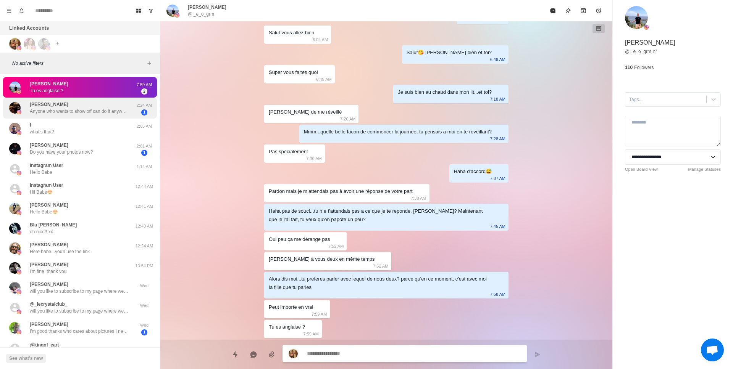 Image resolution: width=733 pixels, height=369 pixels. Describe the element at coordinates (599, 11) in the screenshot. I see `button: Add reminder` at that location.